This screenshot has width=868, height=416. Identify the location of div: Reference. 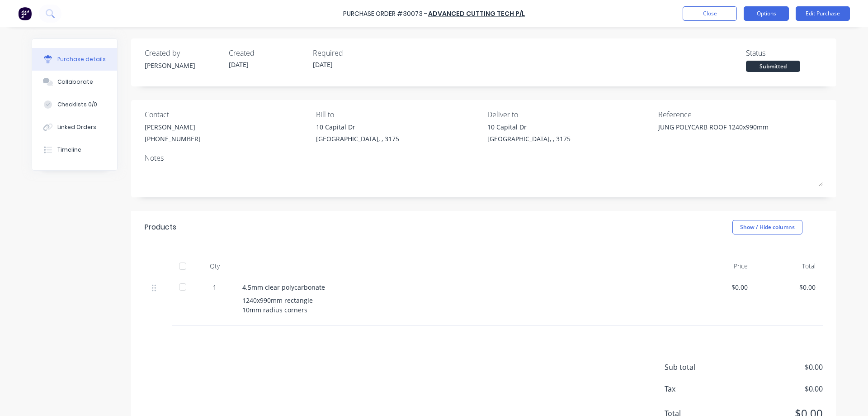
(740, 114).